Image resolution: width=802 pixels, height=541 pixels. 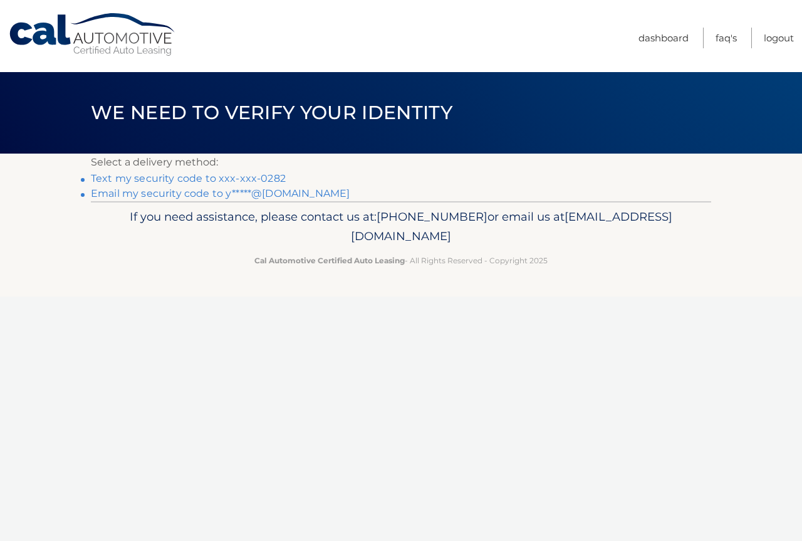 What do you see at coordinates (664, 38) in the screenshot?
I see `a: Dashboard` at bounding box center [664, 38].